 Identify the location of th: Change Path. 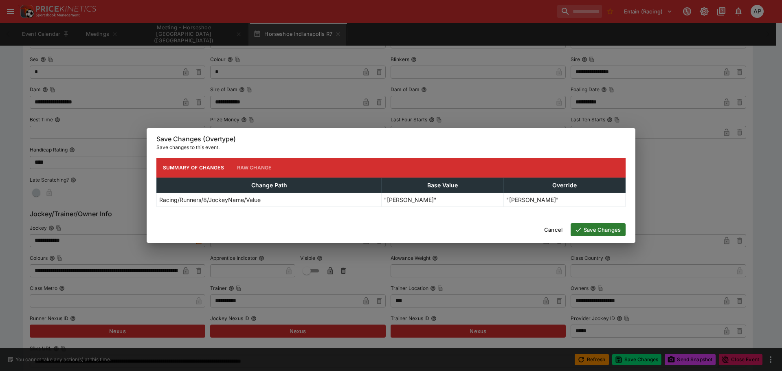
(269, 185).